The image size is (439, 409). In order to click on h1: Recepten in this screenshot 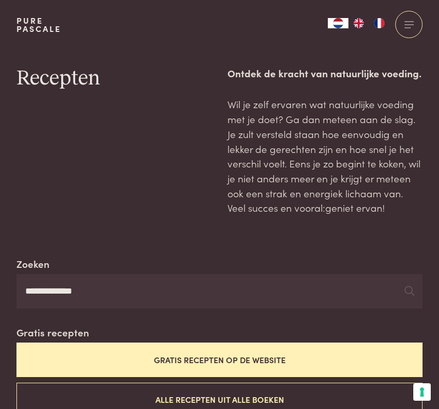, I will do `click(114, 79)`.